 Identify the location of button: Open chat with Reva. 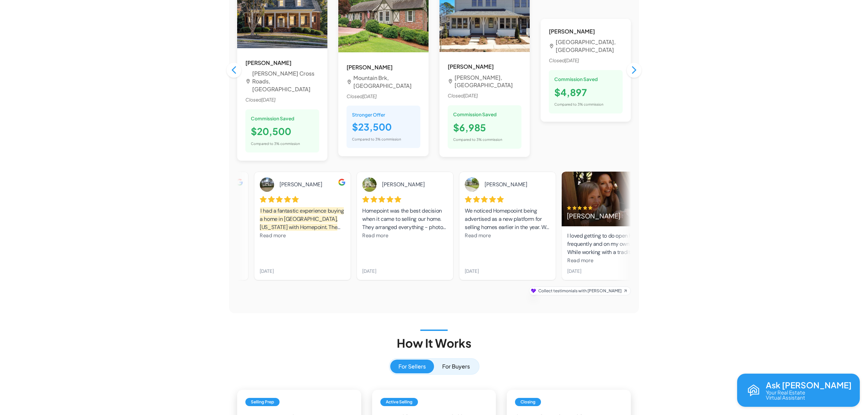
(799, 390).